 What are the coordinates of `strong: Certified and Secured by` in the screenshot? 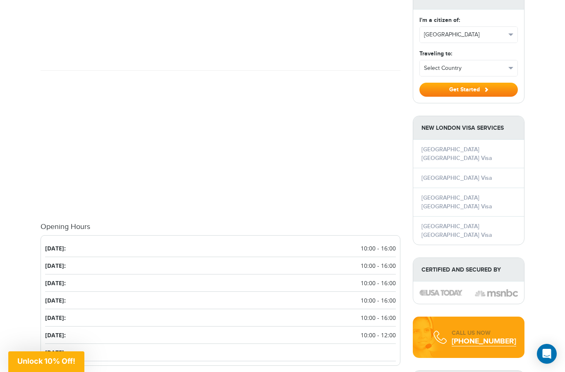 It's located at (469, 270).